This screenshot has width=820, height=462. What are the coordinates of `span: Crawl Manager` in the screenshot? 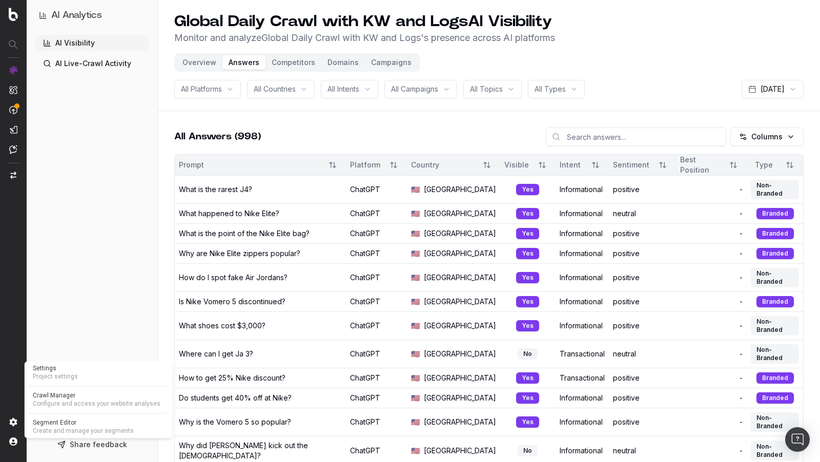 It's located at (98, 396).